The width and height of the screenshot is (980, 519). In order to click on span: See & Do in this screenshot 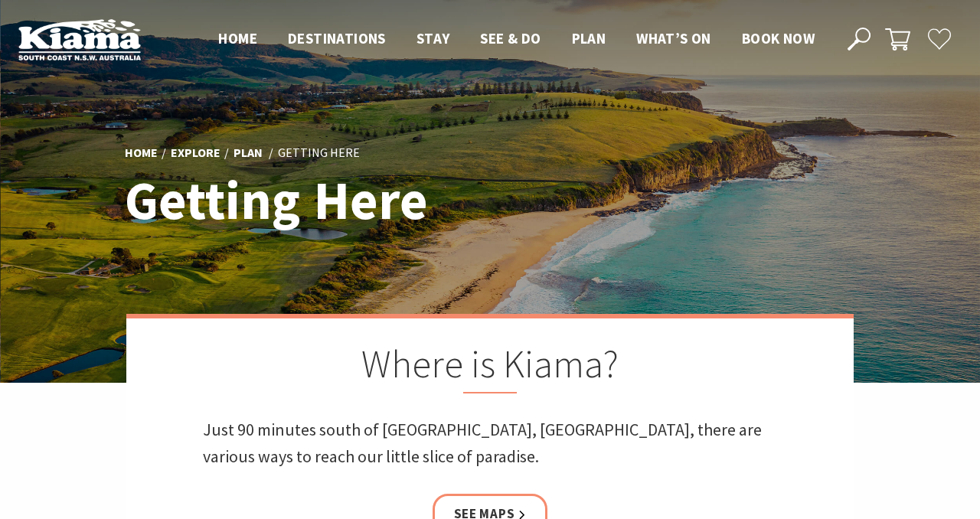, I will do `click(510, 38)`.